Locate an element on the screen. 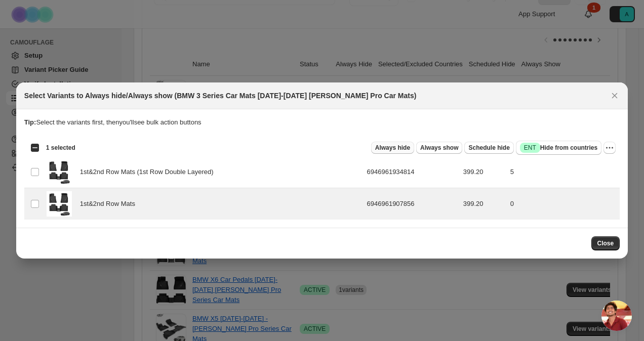 The image size is (644, 341). span: 1st&2nd Row Mats (1st Row Double Layered) is located at coordinates (150, 172).